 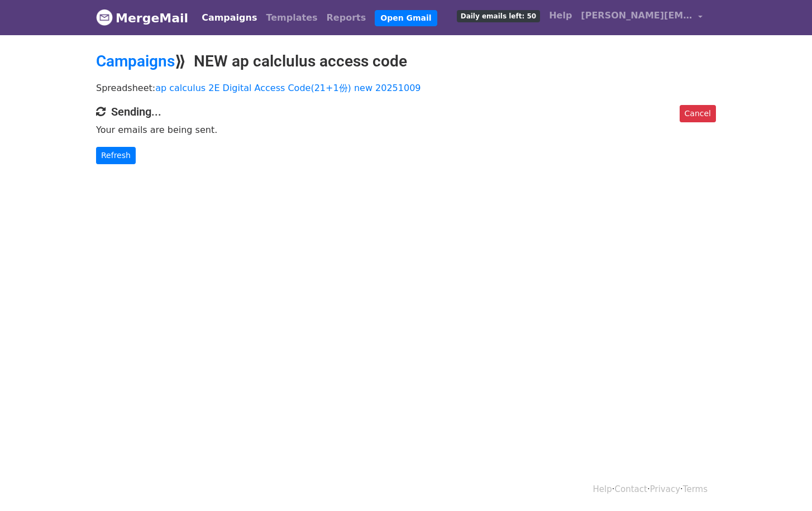 What do you see at coordinates (346, 18) in the screenshot?
I see `a: Reports` at bounding box center [346, 18].